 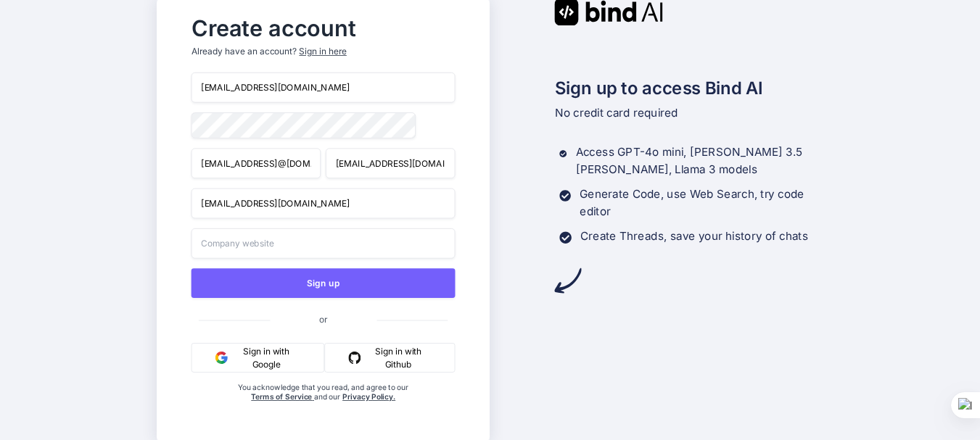 What do you see at coordinates (695, 236) in the screenshot?
I see `p: Create Threads, save your history of chats` at bounding box center [695, 236].